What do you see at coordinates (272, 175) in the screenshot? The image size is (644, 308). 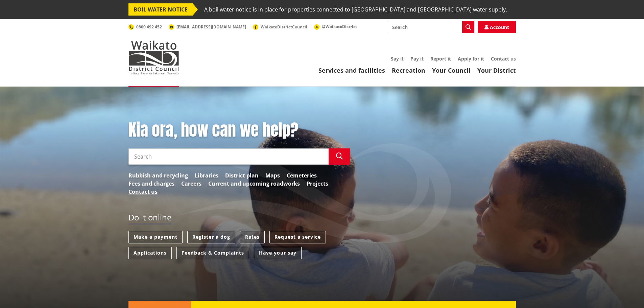 I see `a: Maps` at bounding box center [272, 175].